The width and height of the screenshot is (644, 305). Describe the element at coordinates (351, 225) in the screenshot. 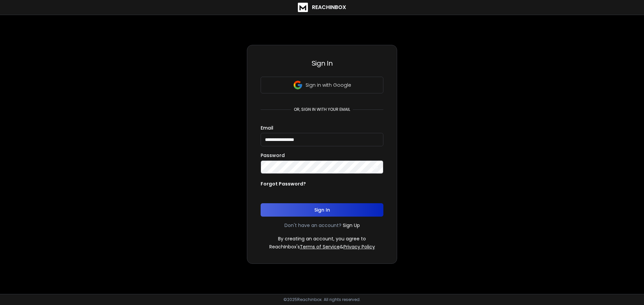

I see `a: Sign Up` at that location.